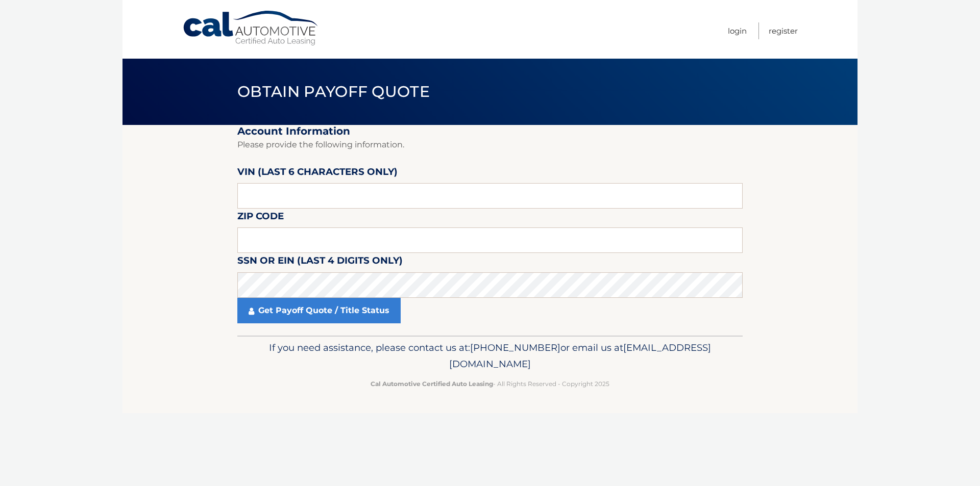 The width and height of the screenshot is (980, 486). Describe the element at coordinates (490, 131) in the screenshot. I see `h2: Account Information` at that location.